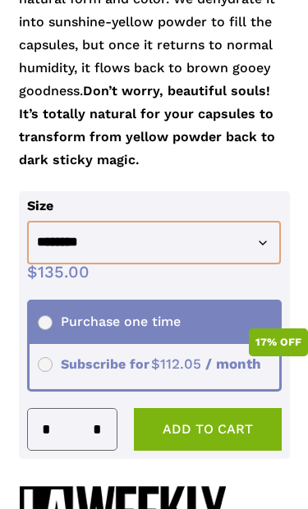  Describe the element at coordinates (233, 364) in the screenshot. I see `span: / month` at that location.